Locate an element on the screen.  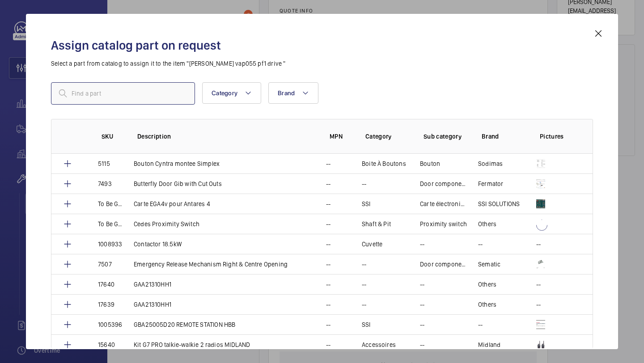
p: Pictures is located at coordinates (558, 136).